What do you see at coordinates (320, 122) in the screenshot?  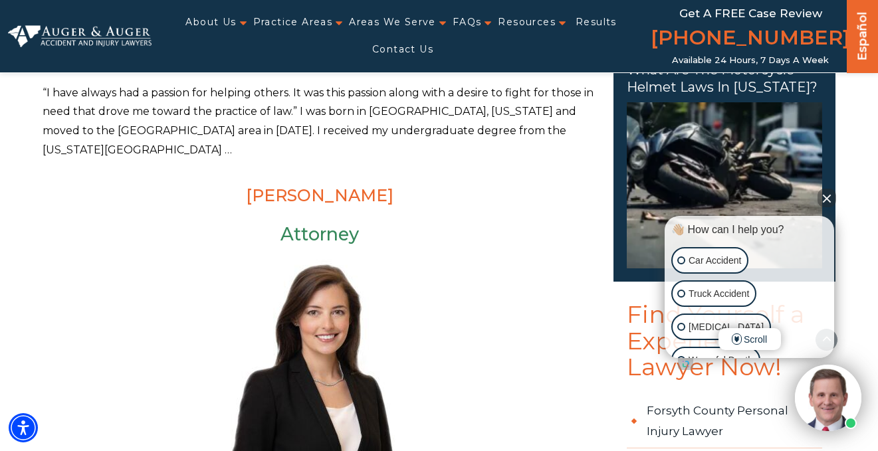 I see `p: “I have always had a passion for helping others. It was this passion along with a desire to fight...` at bounding box center [320, 122].